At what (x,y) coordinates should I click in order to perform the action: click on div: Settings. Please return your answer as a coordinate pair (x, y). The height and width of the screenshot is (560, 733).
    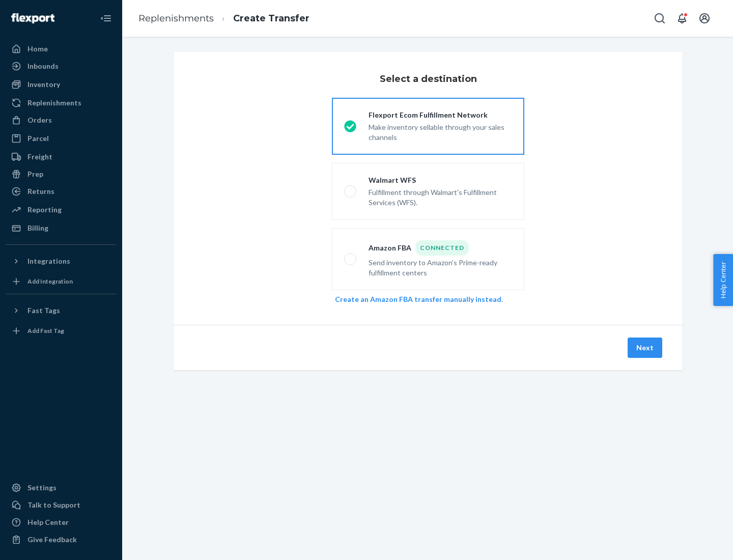
    Looking at the image, I should click on (42, 487).